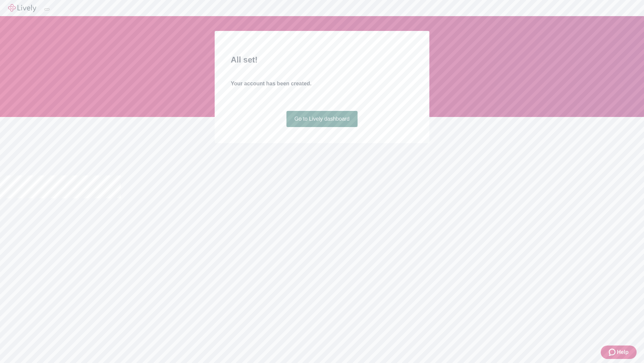  Describe the element at coordinates (618, 352) in the screenshot. I see `button: Zendesk support iconHelp` at that location.